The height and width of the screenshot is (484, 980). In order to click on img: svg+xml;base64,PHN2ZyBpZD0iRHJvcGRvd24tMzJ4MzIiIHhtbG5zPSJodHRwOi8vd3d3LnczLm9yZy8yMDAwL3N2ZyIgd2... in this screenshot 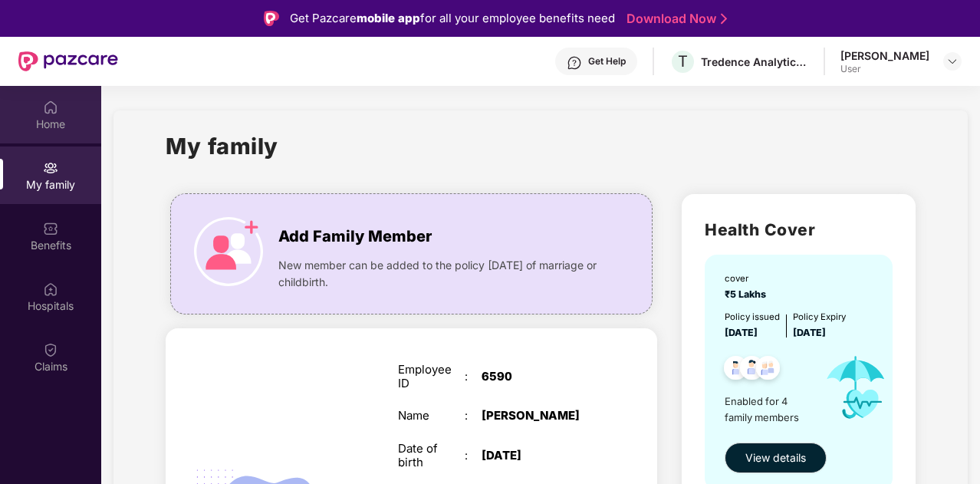, I will do `click(952, 61)`.